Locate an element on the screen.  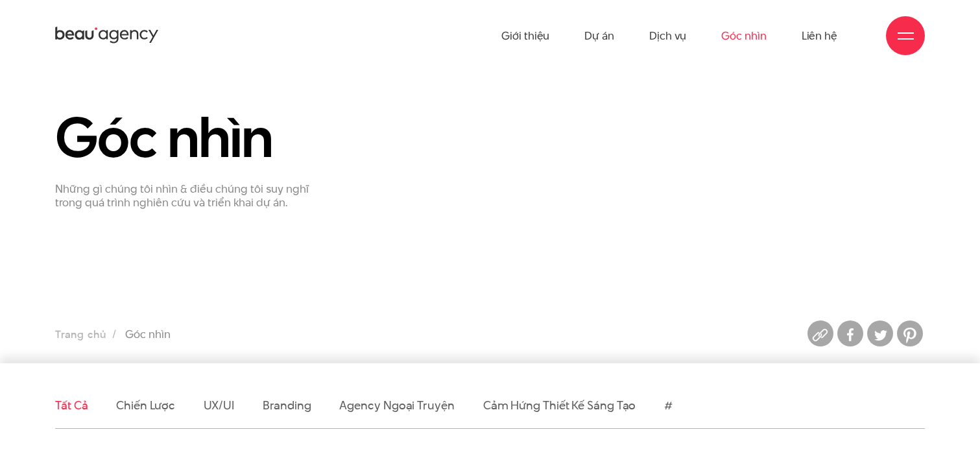
a: UX/UI is located at coordinates (220, 404).